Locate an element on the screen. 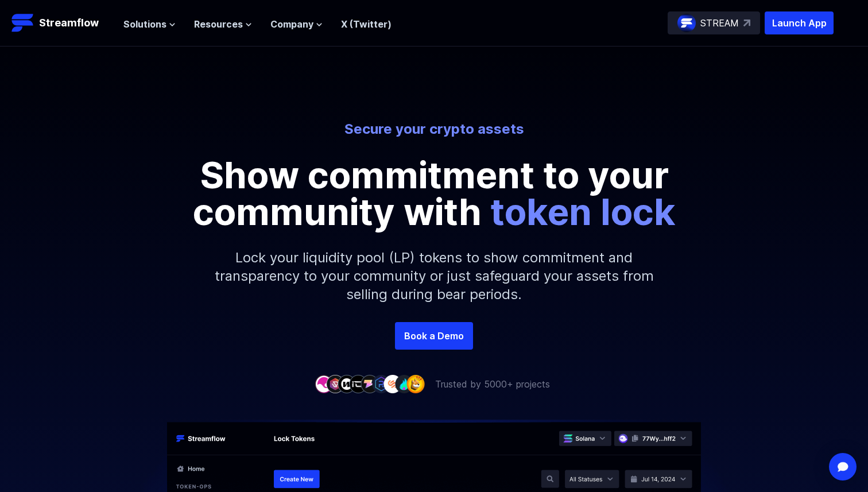 Image resolution: width=868 pixels, height=492 pixels. img: company-1 is located at coordinates (324, 383).